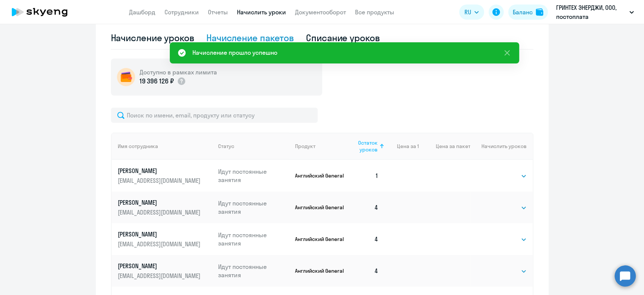  Describe the element at coordinates (250, 38) in the screenshot. I see `div: Начисление пакетов` at that location.